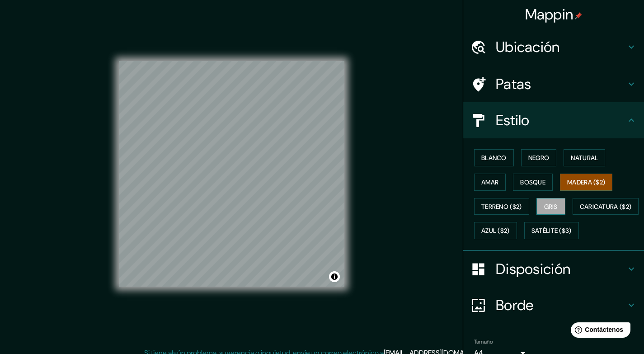 This screenshot has width=644, height=354. What do you see at coordinates (554, 120) in the screenshot?
I see `div: Estilo` at bounding box center [554, 120].